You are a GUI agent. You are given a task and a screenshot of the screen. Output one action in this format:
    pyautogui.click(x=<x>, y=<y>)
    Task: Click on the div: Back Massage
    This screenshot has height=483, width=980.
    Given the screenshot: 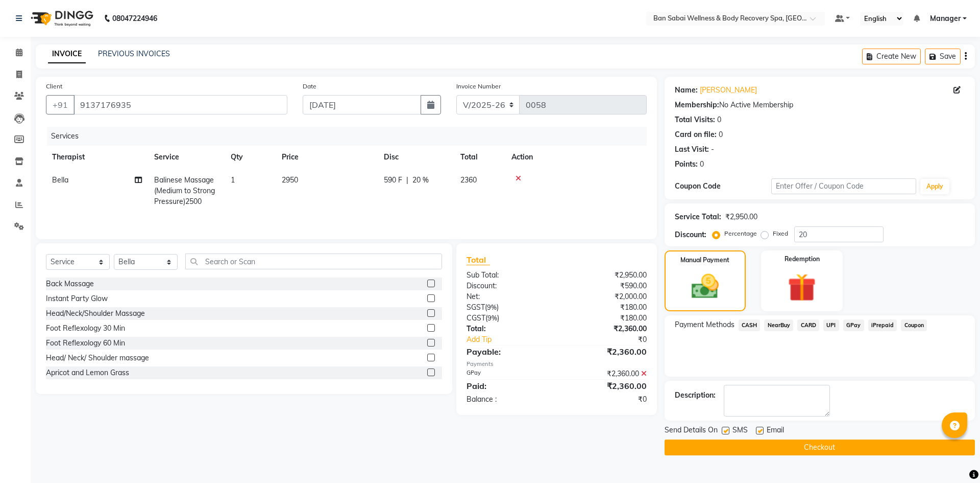 What is the action you would take?
    pyautogui.click(x=70, y=283)
    